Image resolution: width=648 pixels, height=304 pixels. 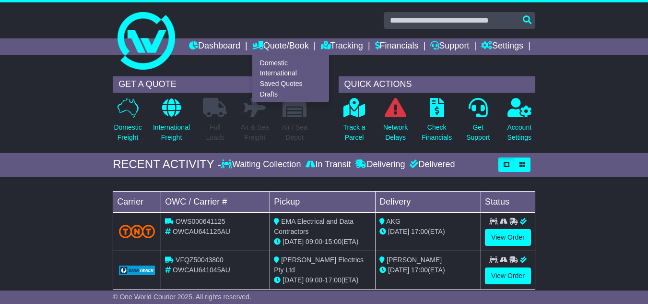 What do you see at coordinates (295, 132) in the screenshot?
I see `p: Air / Sea Depot` at bounding box center [295, 132].